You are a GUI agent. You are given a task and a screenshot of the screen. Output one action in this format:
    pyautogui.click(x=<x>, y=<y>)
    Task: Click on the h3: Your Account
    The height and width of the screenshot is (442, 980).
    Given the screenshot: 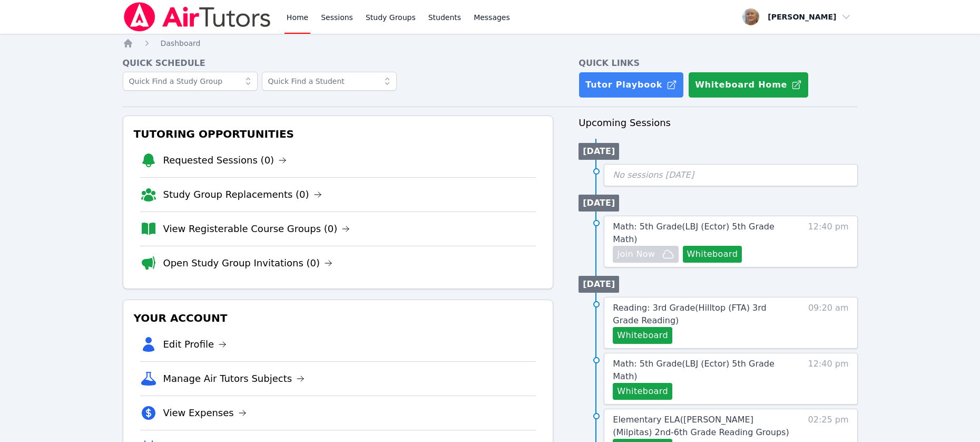 What is the action you would take?
    pyautogui.click(x=338, y=318)
    